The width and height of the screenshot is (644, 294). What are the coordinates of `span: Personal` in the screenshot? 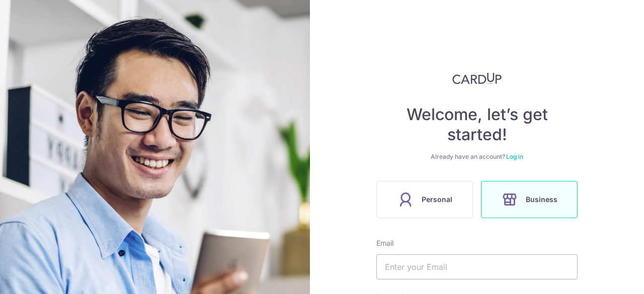 It's located at (437, 199).